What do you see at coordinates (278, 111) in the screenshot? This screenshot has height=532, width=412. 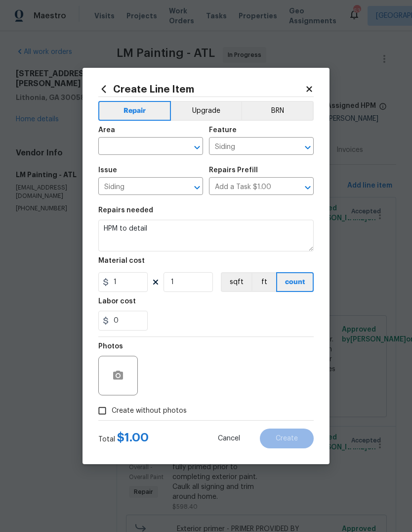 I see `button: BRN` at bounding box center [278, 111].